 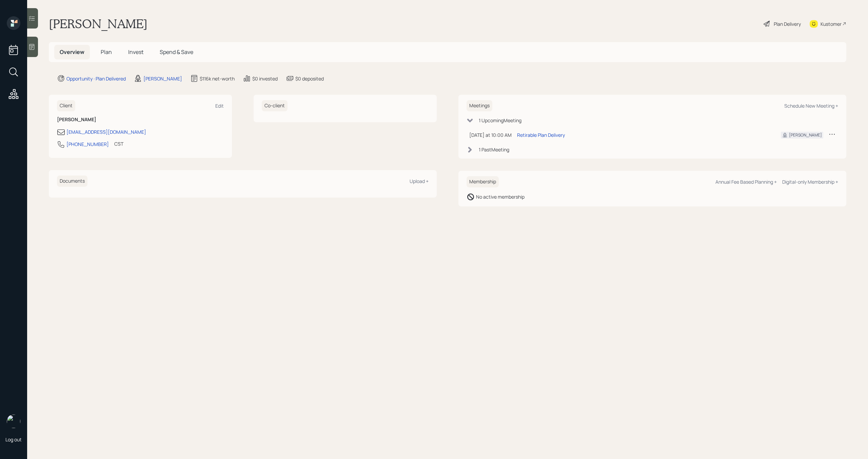 I want to click on div: 1 Past Meeting, so click(x=494, y=149).